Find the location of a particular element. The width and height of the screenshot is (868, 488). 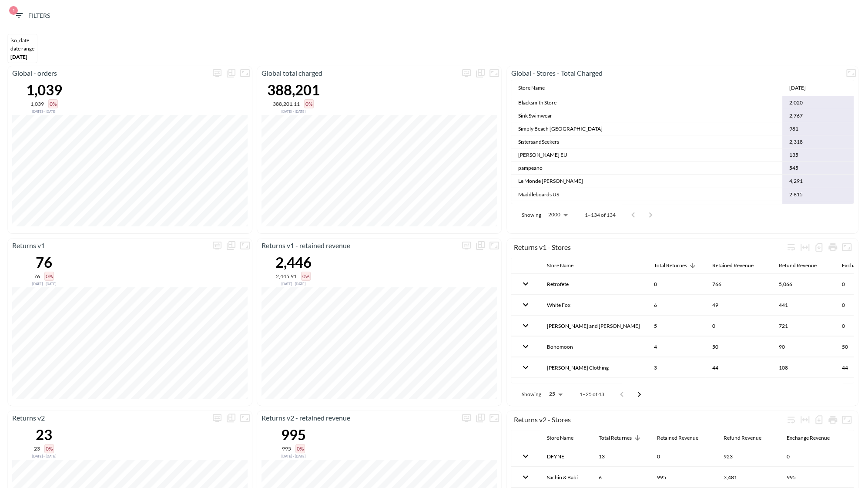

th: 721 is located at coordinates (803, 325).